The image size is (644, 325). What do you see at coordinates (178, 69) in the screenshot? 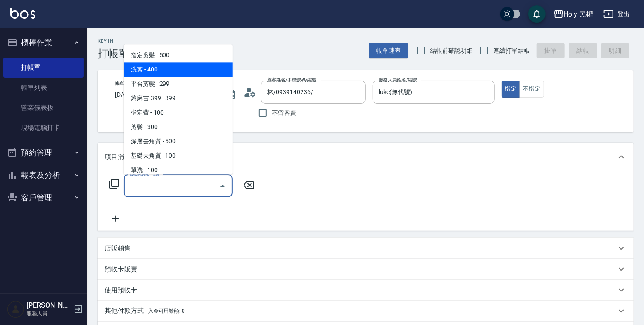
I see `span: 洗剪 - 400` at bounding box center [178, 69].